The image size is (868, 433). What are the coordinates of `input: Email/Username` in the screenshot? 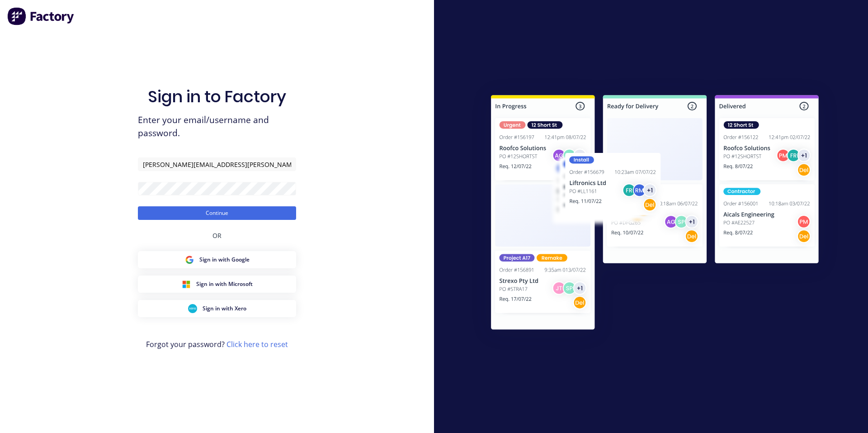 It's located at (217, 164).